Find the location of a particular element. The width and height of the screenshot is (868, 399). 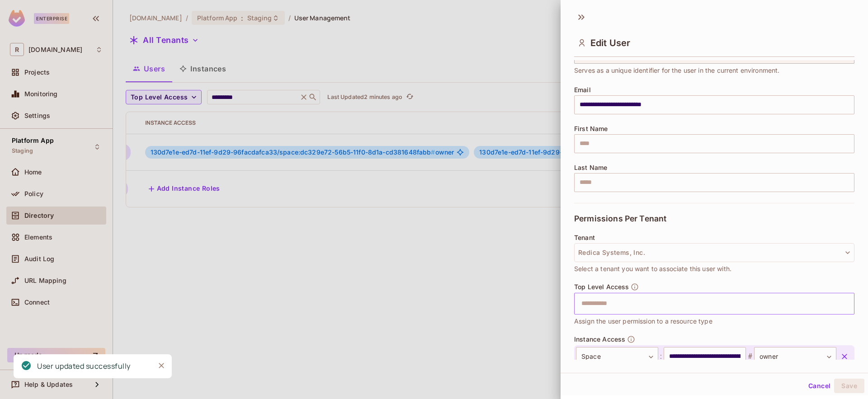

span: Instance Access is located at coordinates (600, 340).